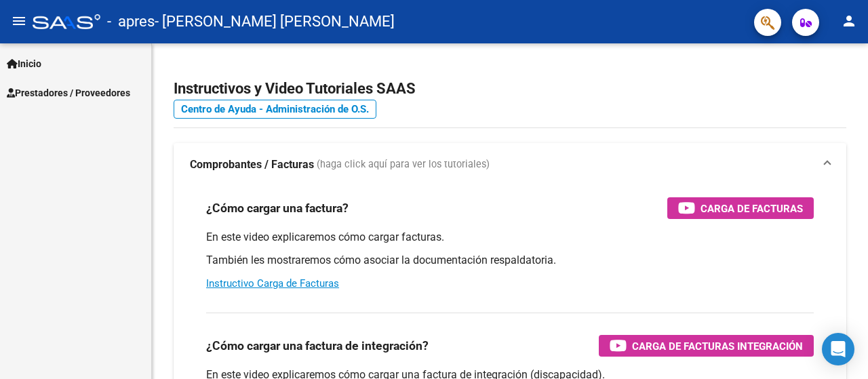 The height and width of the screenshot is (379, 868). Describe the element at coordinates (252, 165) in the screenshot. I see `strong: Comprobantes / Facturas` at that location.